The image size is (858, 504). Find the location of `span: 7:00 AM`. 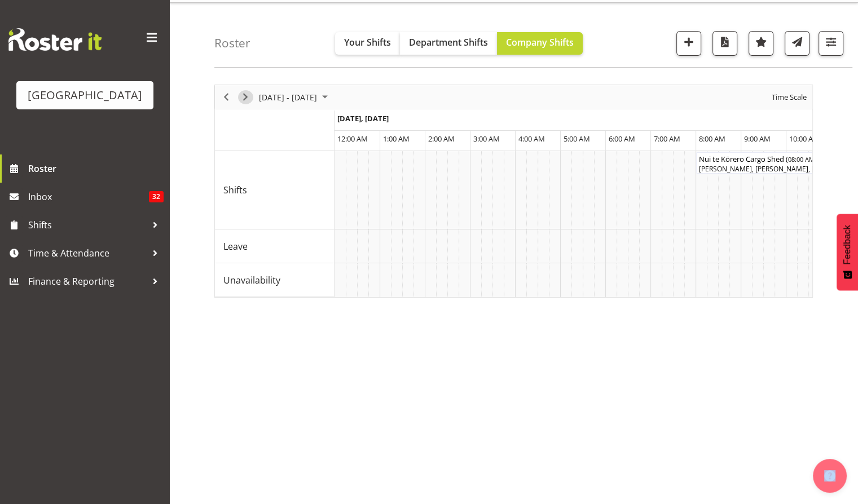

span: 7:00 AM is located at coordinates (667, 139).